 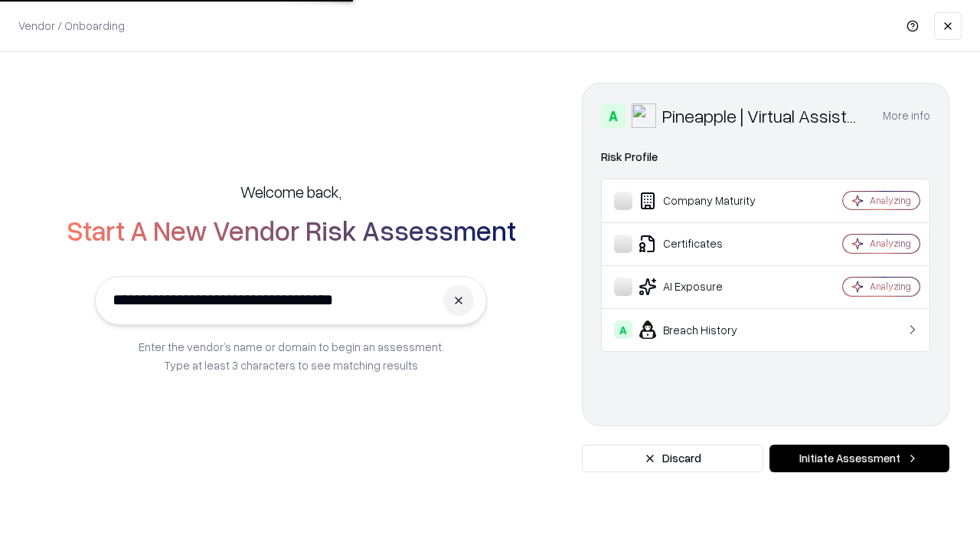 What do you see at coordinates (291, 191) in the screenshot?
I see `h5: Welcome back,` at bounding box center [291, 191].